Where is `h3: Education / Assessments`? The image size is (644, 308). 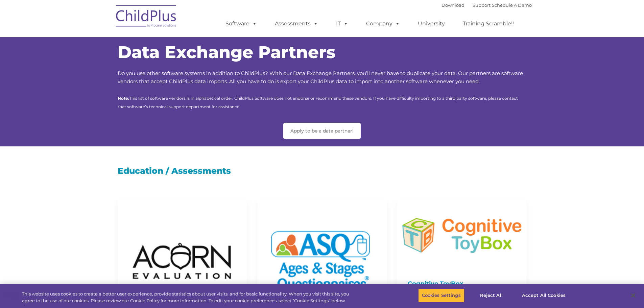 h3: Education / Assessments is located at coordinates (322, 171).